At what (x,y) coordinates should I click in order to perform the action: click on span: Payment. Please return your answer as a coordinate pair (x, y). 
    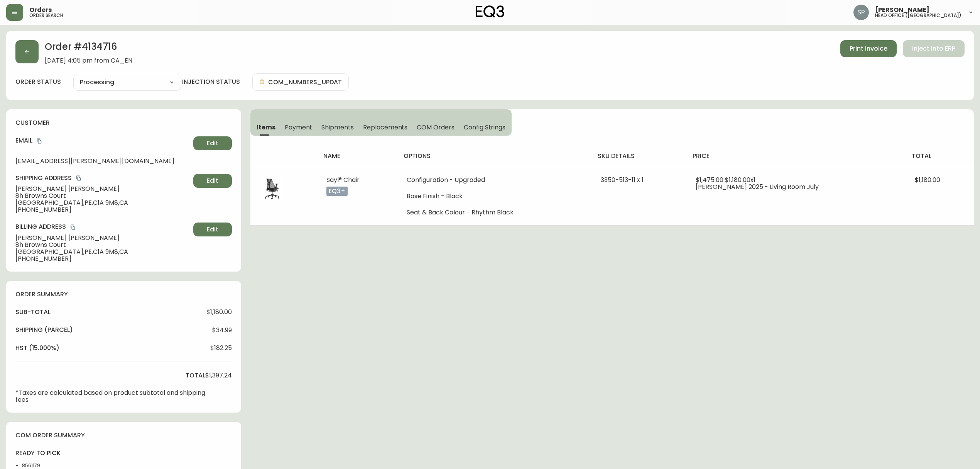
    Looking at the image, I should click on (299, 127).